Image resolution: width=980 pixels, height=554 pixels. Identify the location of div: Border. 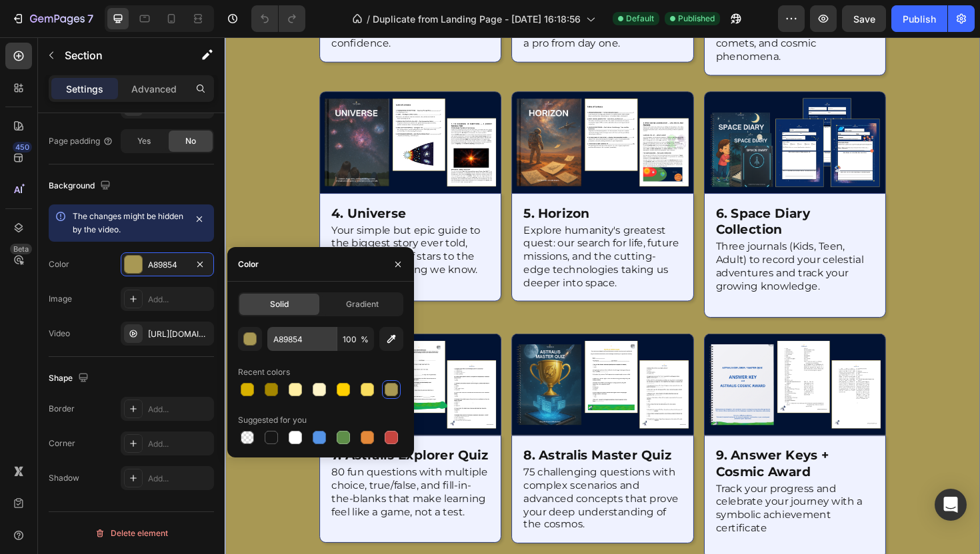
(62, 409).